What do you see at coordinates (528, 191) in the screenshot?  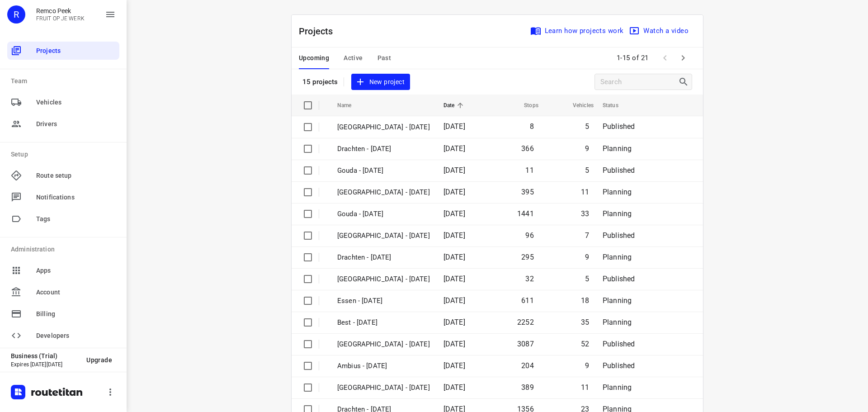 I see `span: 395` at bounding box center [528, 191].